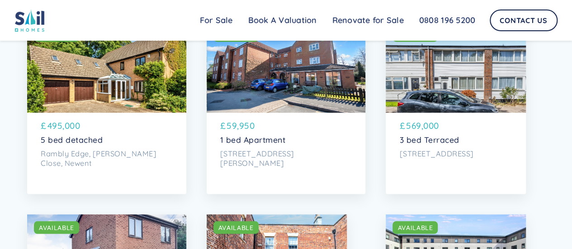  I want to click on a: For Sale, so click(216, 20).